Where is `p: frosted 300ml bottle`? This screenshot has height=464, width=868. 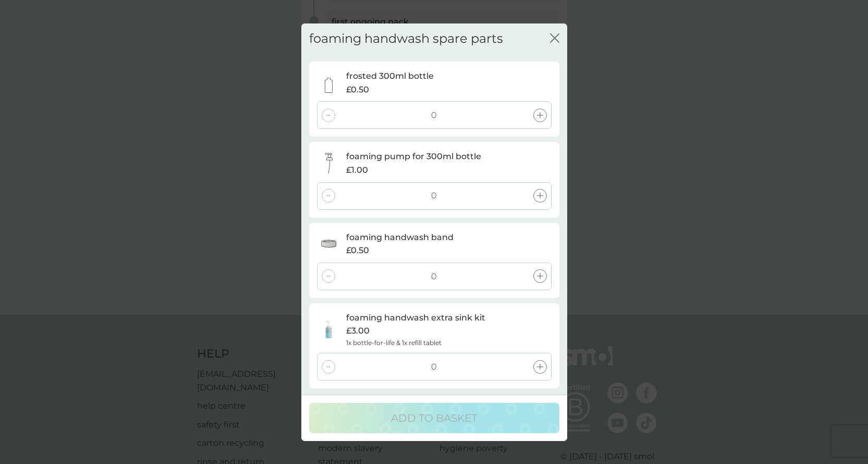
p: frosted 300ml bottle is located at coordinates (390, 76).